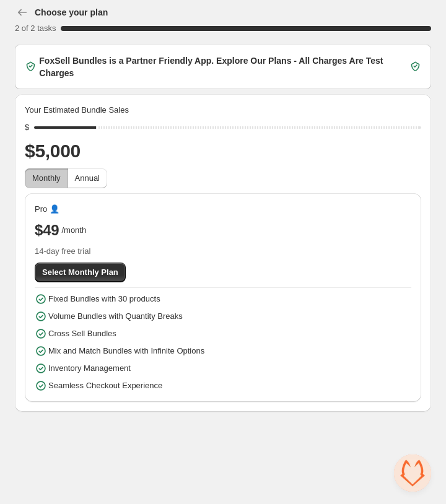 Image resolution: width=446 pixels, height=504 pixels. What do you see at coordinates (47, 210) in the screenshot?
I see `span: Pro 👤` at bounding box center [47, 210].